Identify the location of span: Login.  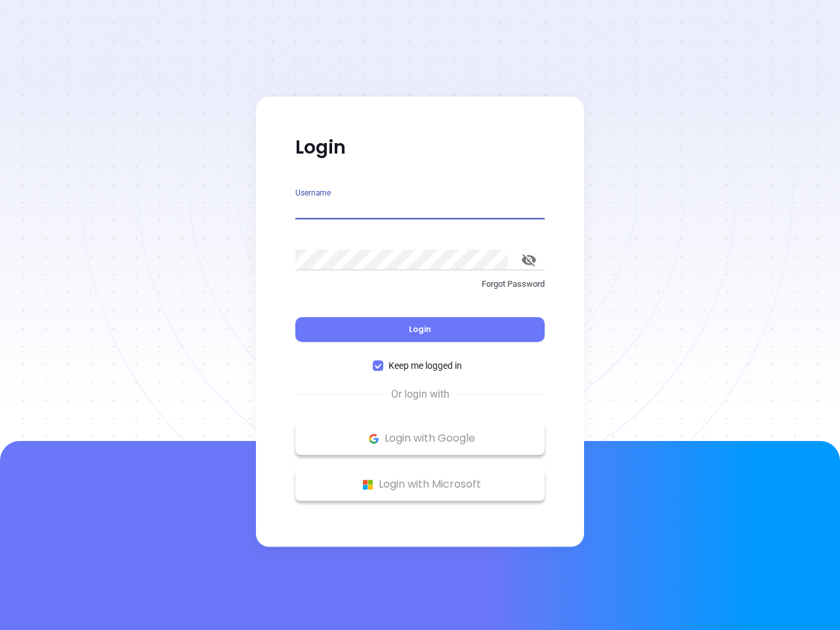
(420, 329).